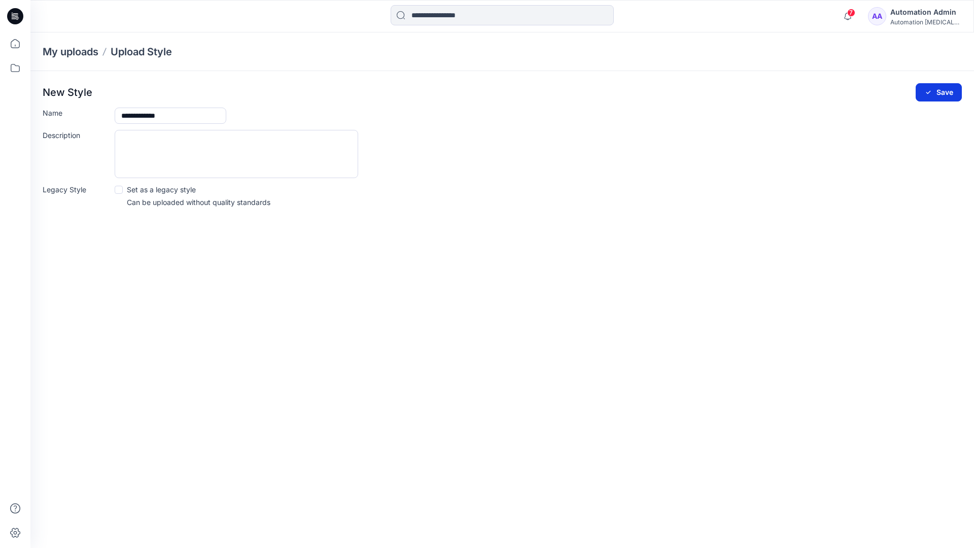 This screenshot has height=548, width=974. What do you see at coordinates (926, 12) in the screenshot?
I see `div: Automation Admin` at bounding box center [926, 12].